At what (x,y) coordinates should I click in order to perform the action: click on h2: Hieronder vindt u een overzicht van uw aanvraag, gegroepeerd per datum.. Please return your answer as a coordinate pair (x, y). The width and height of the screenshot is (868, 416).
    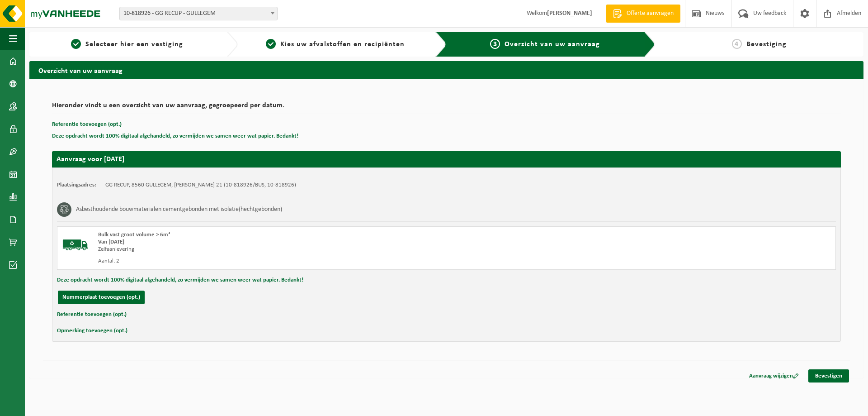
    Looking at the image, I should click on (447, 107).